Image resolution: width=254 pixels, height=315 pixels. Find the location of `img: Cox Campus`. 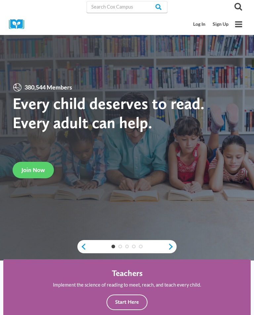

img: Cox Campus is located at coordinates (19, 24).